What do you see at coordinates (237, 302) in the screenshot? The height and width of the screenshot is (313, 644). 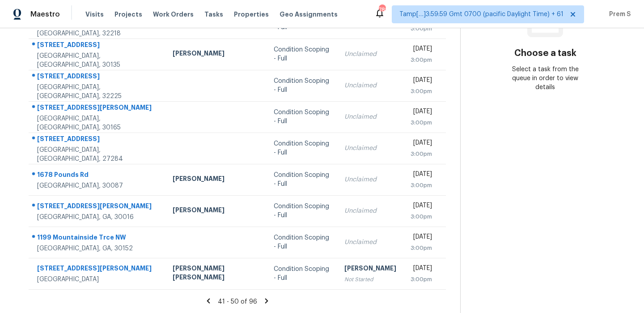 I see `span: 41 - 50 of 96` at bounding box center [237, 302].